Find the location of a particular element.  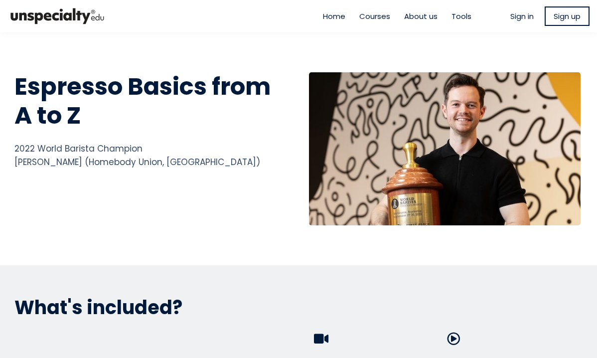

img: bc390a18feecddb333977e298b3a00a1.png is located at coordinates (57, 16).